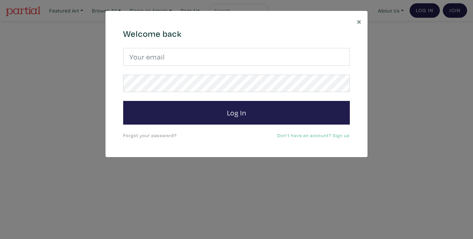 This screenshot has height=239, width=473. What do you see at coordinates (236, 34) in the screenshot?
I see `h4: Welcome back` at bounding box center [236, 34].